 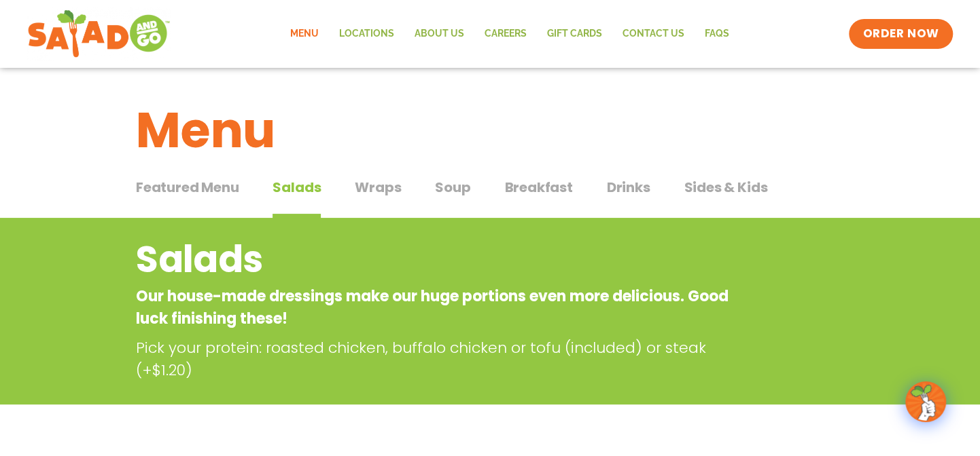 I want to click on nav: Menu, so click(x=510, y=34).